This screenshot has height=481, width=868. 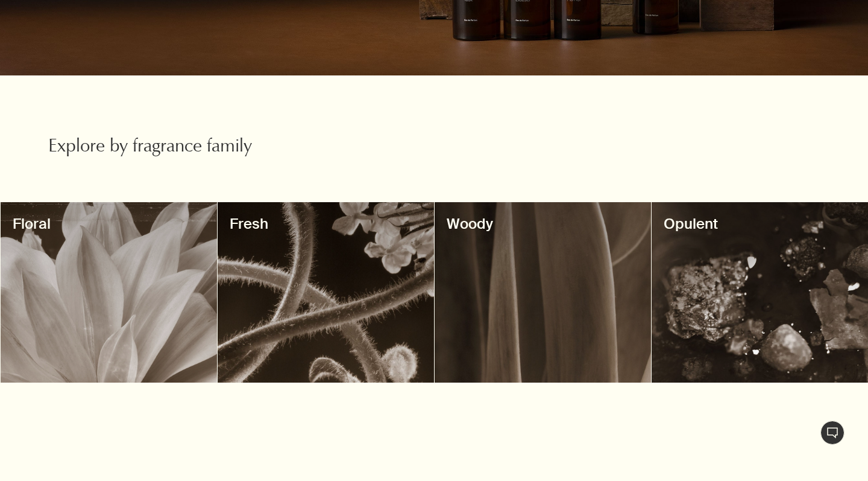 I want to click on h3: Woody, so click(x=542, y=224).